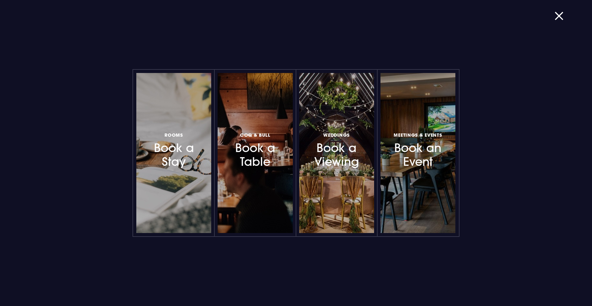 This screenshot has height=306, width=592. What do you see at coordinates (418, 135) in the screenshot?
I see `span: Meetings & Events` at bounding box center [418, 135].